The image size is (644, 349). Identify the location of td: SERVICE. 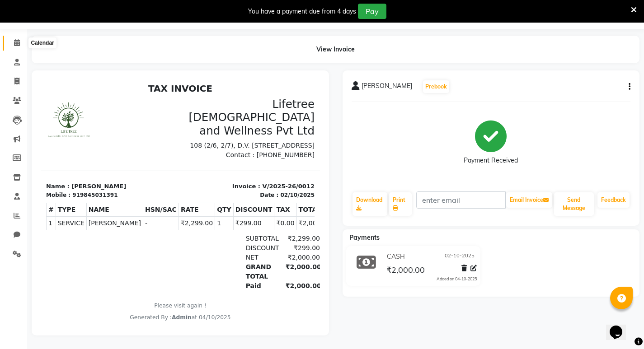
(30, 144).